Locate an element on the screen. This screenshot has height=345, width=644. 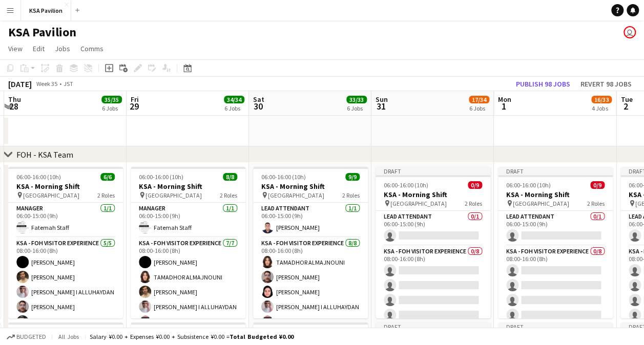
span: 8/8 is located at coordinates (230, 177).